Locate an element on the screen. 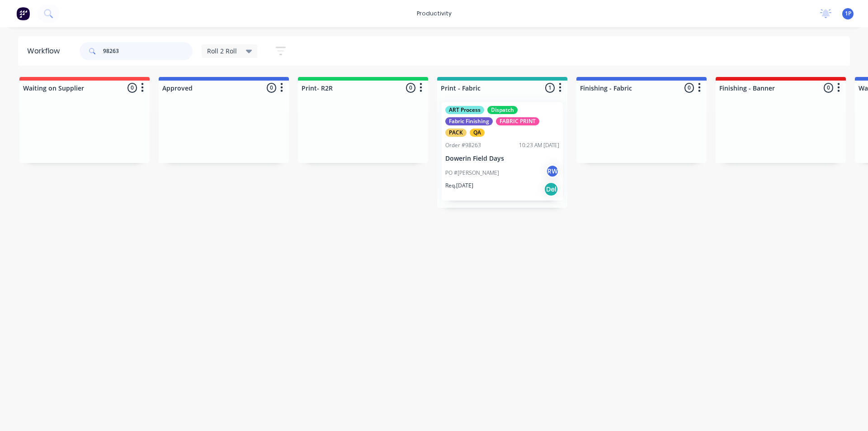 The height and width of the screenshot is (431, 868). div: Fabric Finishing is located at coordinates (469, 121).